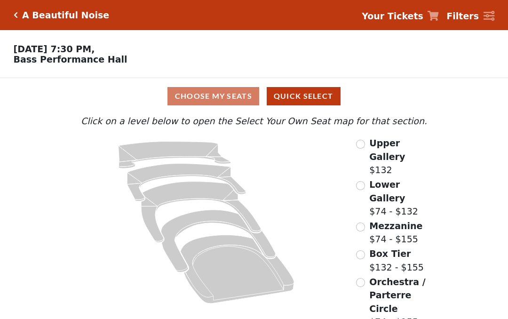 This screenshot has height=319, width=508. Describe the element at coordinates (463, 16) in the screenshot. I see `strong: Filters` at that location.